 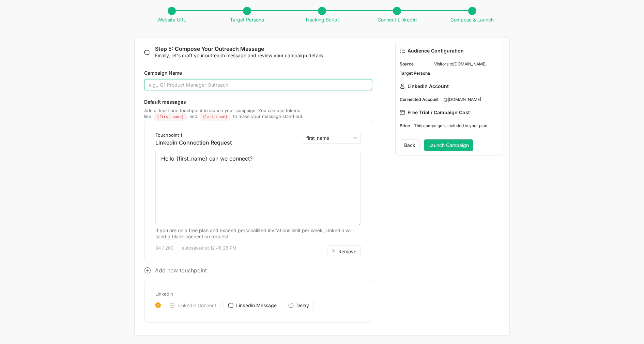 I want to click on dt: Source, so click(x=415, y=64).